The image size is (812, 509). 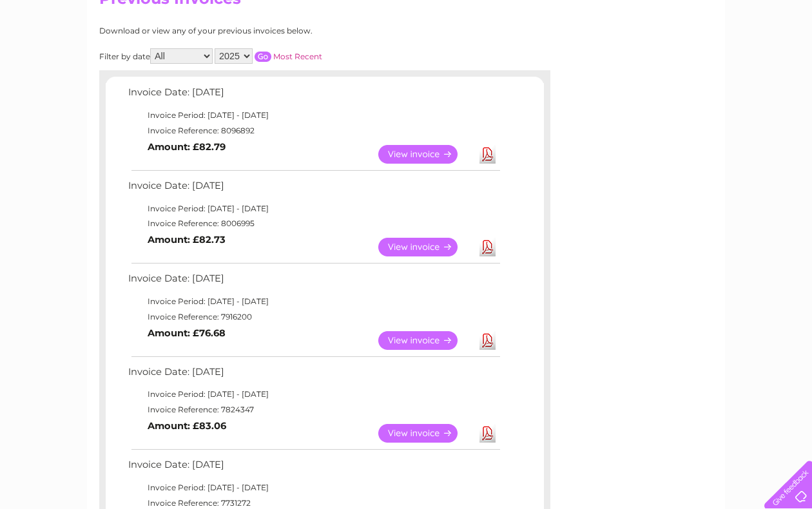 I want to click on a: Contact, so click(x=742, y=59).